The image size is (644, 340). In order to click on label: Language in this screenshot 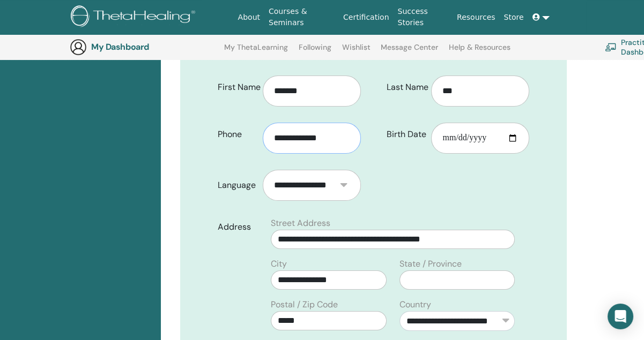, I will do `click(236, 186)`.